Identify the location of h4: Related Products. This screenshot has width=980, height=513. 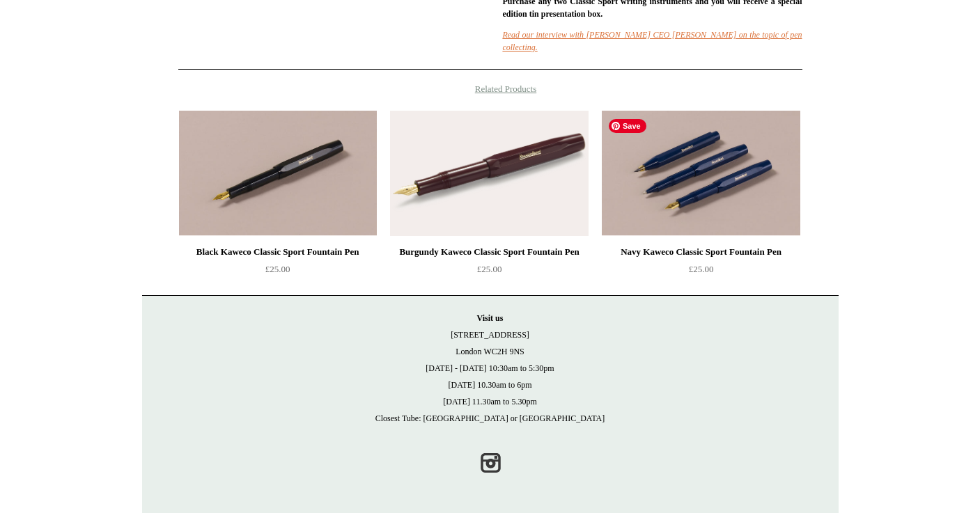
(490, 90).